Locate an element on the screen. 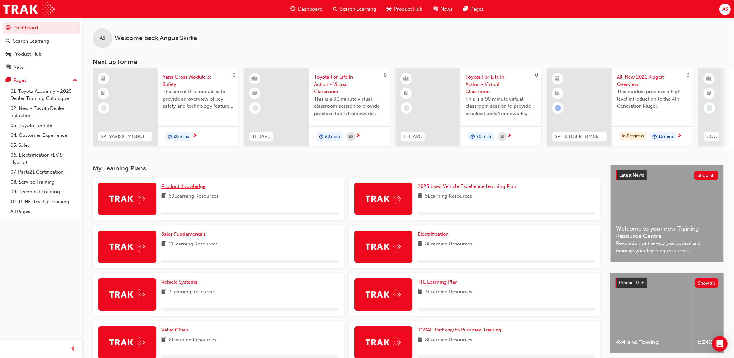 The width and height of the screenshot is (734, 358). span: Electrification is located at coordinates (433, 234).